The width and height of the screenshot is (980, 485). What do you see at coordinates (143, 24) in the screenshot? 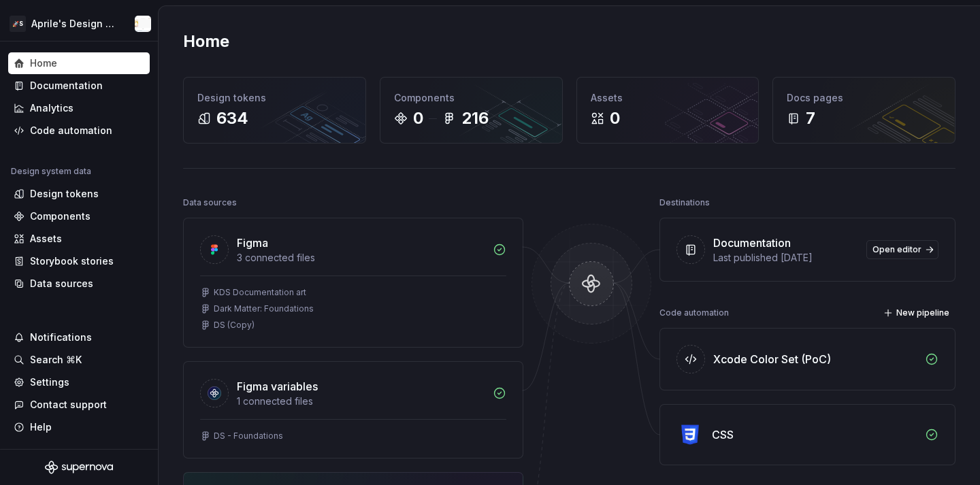
I see `img: Nikki Craciun` at bounding box center [143, 24].